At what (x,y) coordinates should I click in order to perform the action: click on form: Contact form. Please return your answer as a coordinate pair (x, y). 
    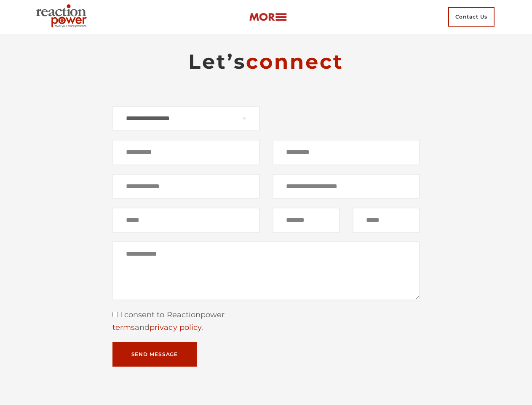
    Looking at the image, I should click on (266, 236).